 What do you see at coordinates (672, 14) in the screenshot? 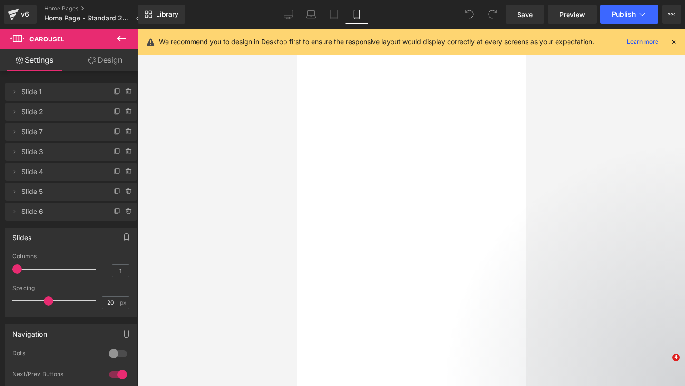
I see `button: More` at bounding box center [672, 14].